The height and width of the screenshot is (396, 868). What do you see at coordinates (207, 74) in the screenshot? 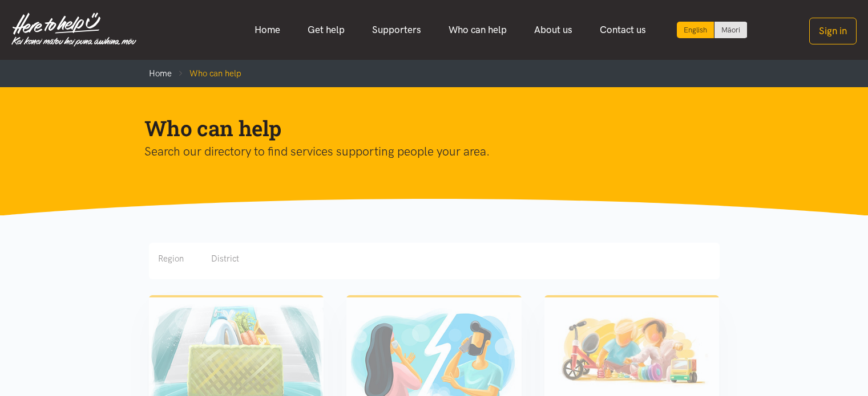
I see `li: Who can help` at bounding box center [207, 74].